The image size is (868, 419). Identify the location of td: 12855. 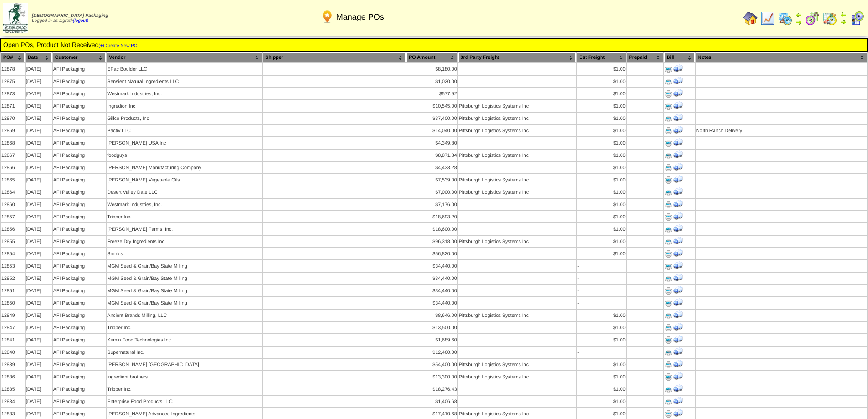
(13, 241).